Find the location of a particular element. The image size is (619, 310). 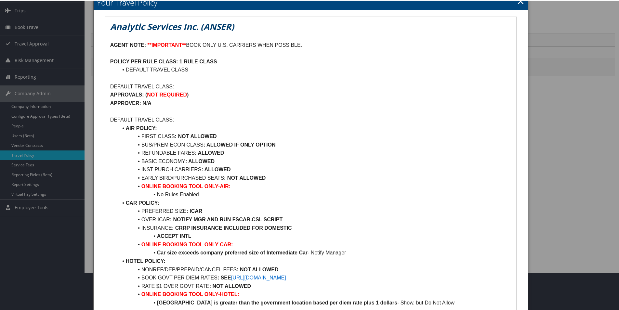

strong: : CRRP INSURANCE is located at coordinates (197, 227).